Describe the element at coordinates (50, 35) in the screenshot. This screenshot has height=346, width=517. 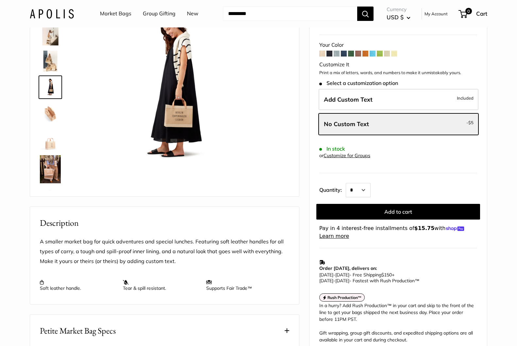
I see `img: description_Effortless style that elevates every moment` at that location.